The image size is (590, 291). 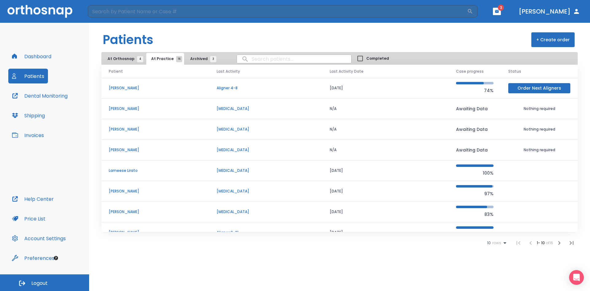 What do you see at coordinates (496, 243) in the screenshot?
I see `span: rows` at bounding box center [496, 243].